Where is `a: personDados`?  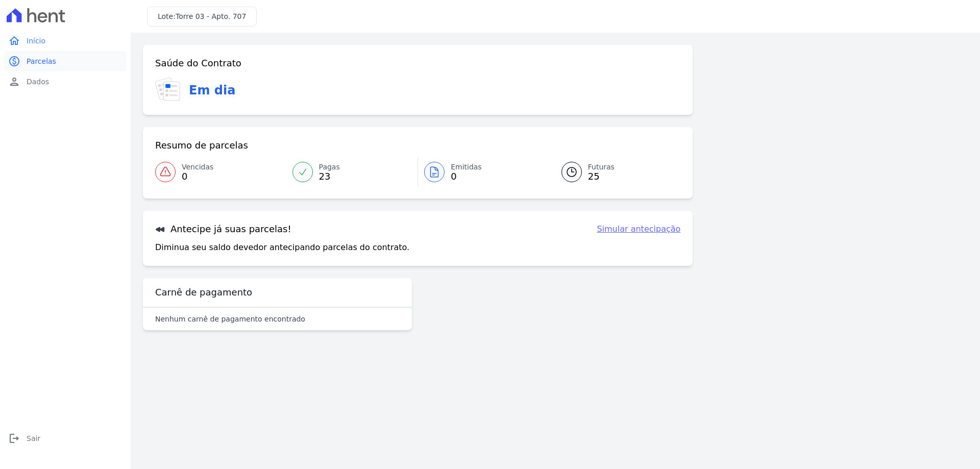 a: personDados is located at coordinates (65, 81).